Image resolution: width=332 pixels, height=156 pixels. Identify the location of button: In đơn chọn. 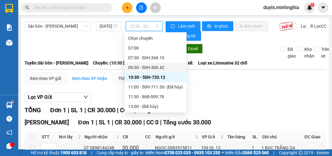
(251, 26).